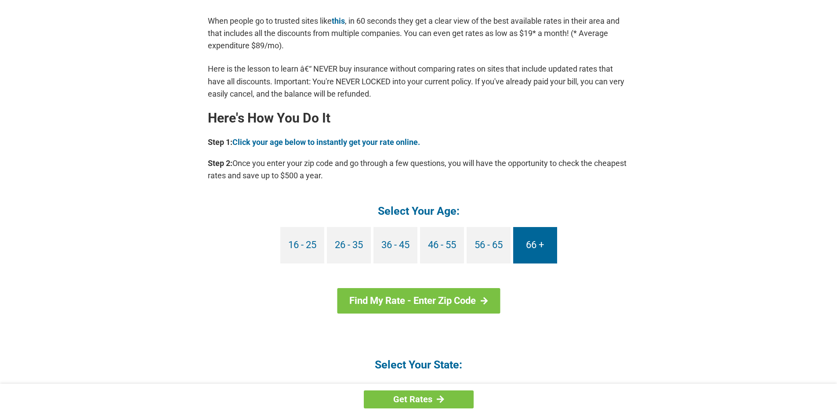 The image size is (837, 415). Describe the element at coordinates (419, 81) in the screenshot. I see `p: Here is the lesson to learn â€“ NEVER buy insurance without comparing rates on sites that include...` at that location.